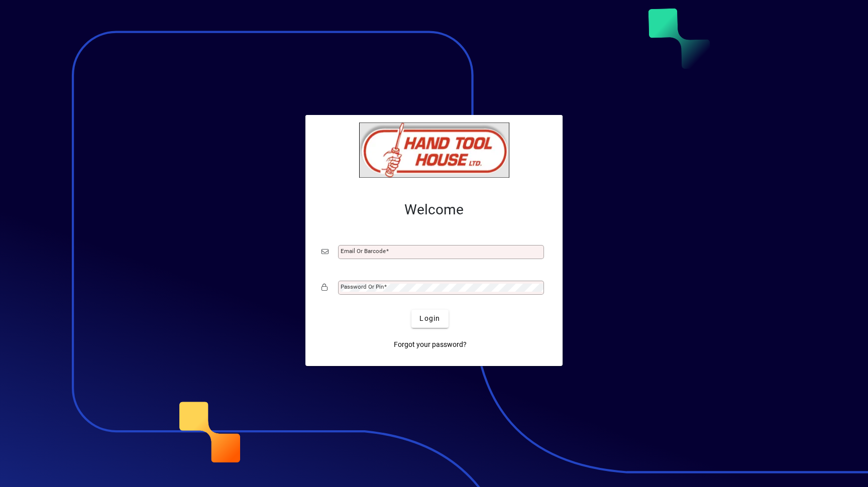  I want to click on button: Login, so click(429, 319).